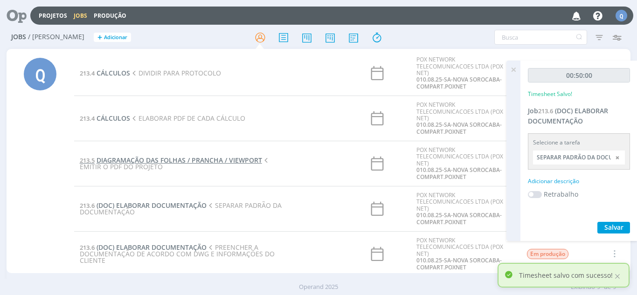 The height and width of the screenshot is (295, 637). Describe the element at coordinates (80, 16) in the screenshot. I see `button: Jobs` at that location.